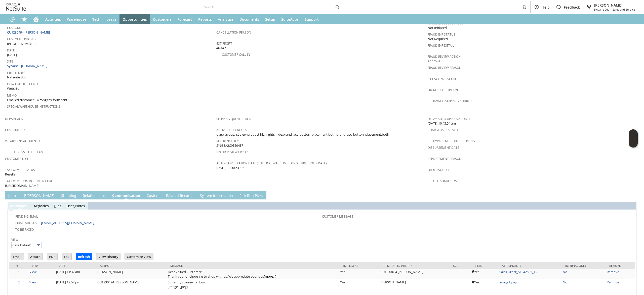 Image resolution: width=644 pixels, height=295 pixels. What do you see at coordinates (13, 88) in the screenshot?
I see `span: Website` at bounding box center [13, 88].